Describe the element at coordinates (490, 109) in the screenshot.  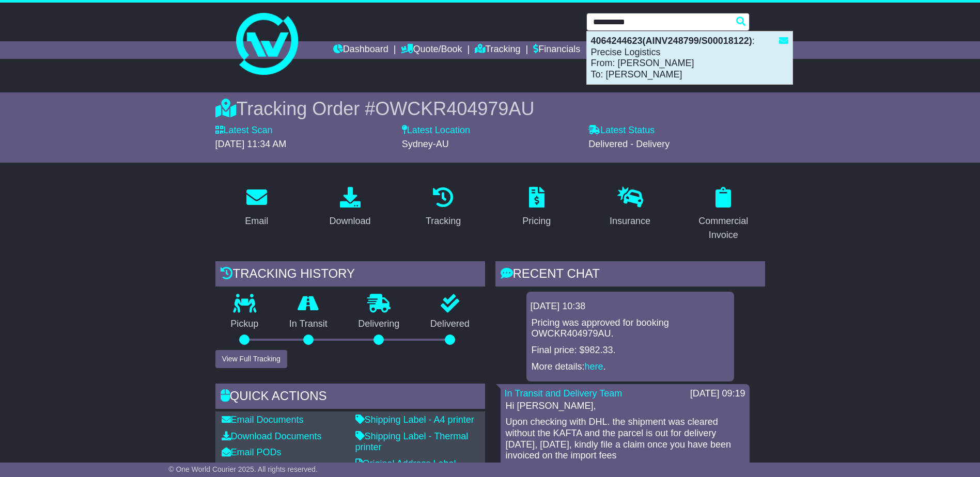
I see `div: Tracking Order #` at that location.